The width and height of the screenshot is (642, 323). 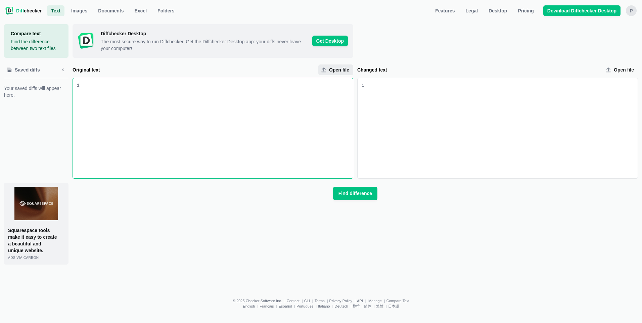 I want to click on a: Excel, so click(x=141, y=11).